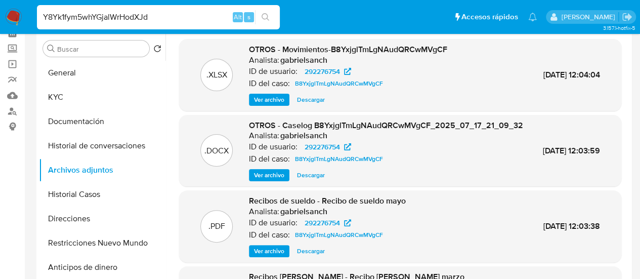 Image resolution: width=640 pixels, height=279 pixels. I want to click on span: Accesos rápidos, so click(490, 17).